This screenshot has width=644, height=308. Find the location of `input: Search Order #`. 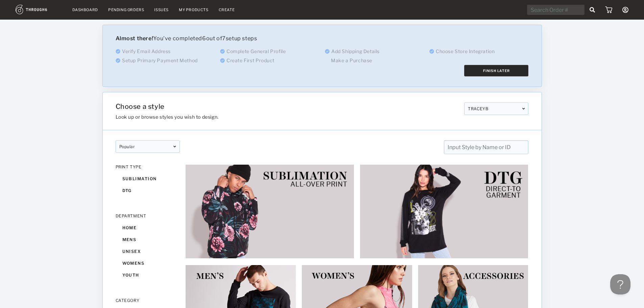

input: Search Order # is located at coordinates (556, 10).